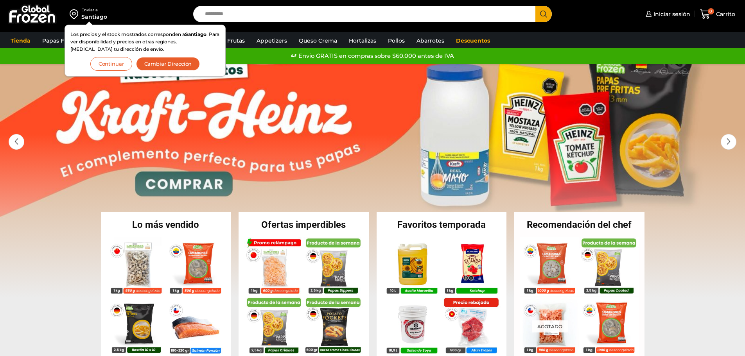  I want to click on button: Cambiar Dirección, so click(168, 64).